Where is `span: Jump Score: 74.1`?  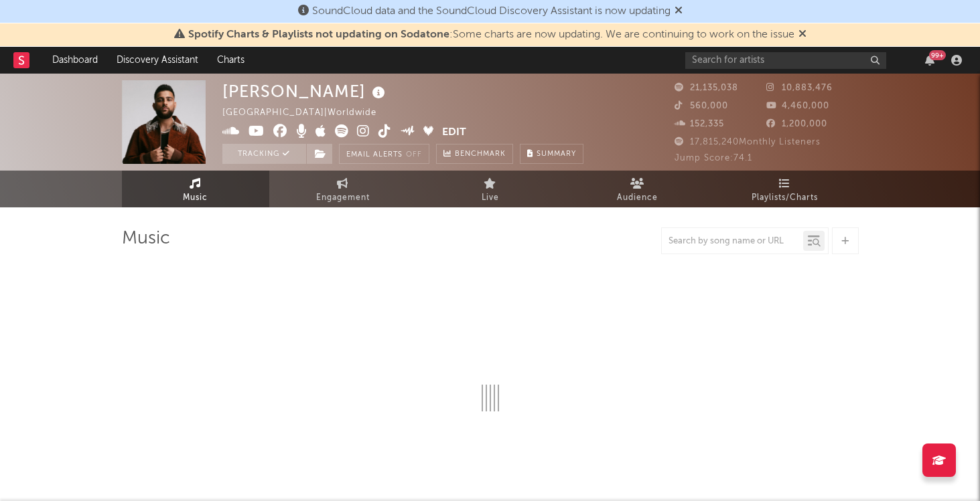 span: Jump Score: 74.1 is located at coordinates (713, 158).